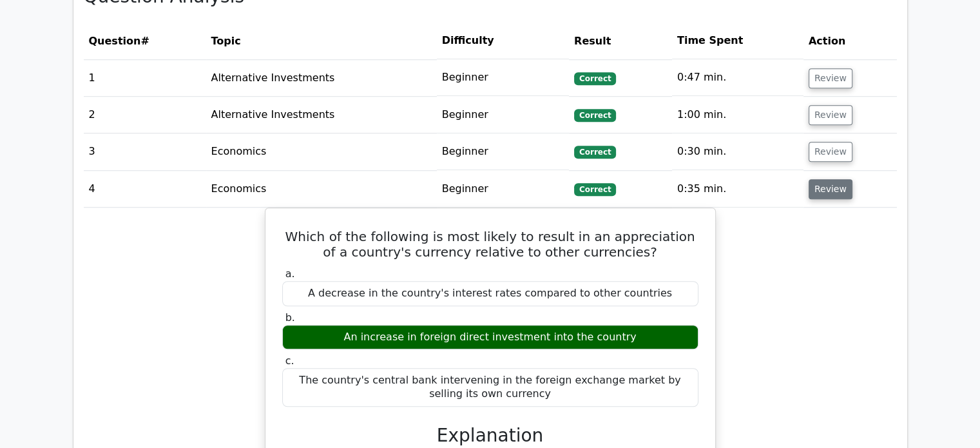 The width and height of the screenshot is (980, 448). What do you see at coordinates (290, 273) in the screenshot?
I see `span: a.` at bounding box center [290, 273].